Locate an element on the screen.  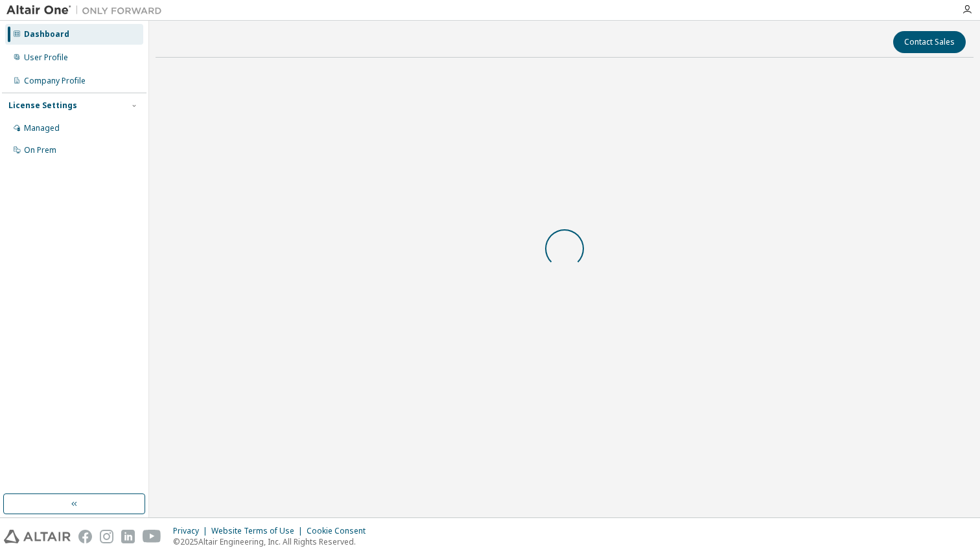
div: License Settings is located at coordinates (43, 106).